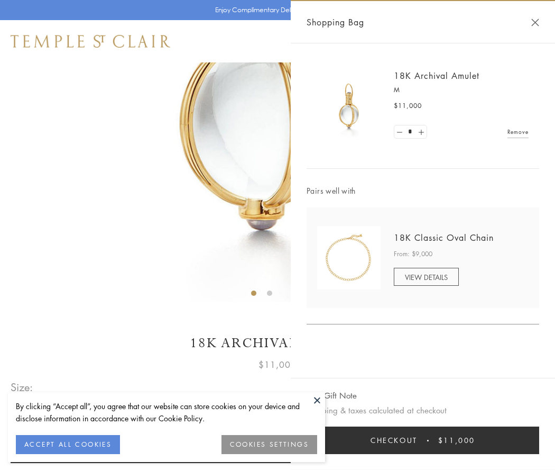 The image size is (555, 470). What do you see at coordinates (278, 343) in the screenshot?
I see `h1: 18K Archival Amulet` at bounding box center [278, 343].